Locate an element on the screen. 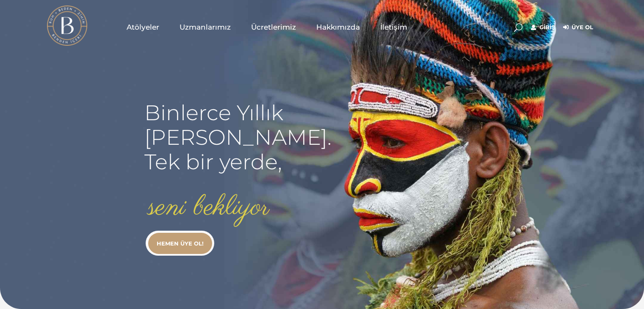 The height and width of the screenshot is (309, 644). a: HEMEN ÜYE OL! is located at coordinates (180, 244).